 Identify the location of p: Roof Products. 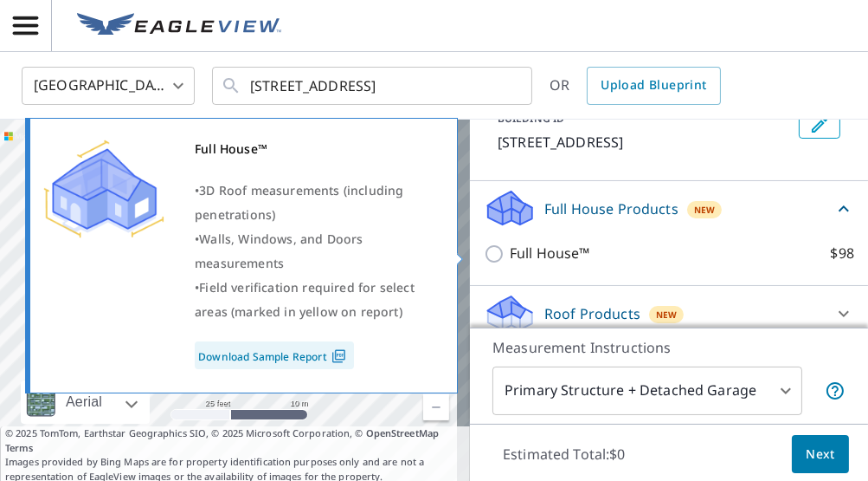
(591, 314).